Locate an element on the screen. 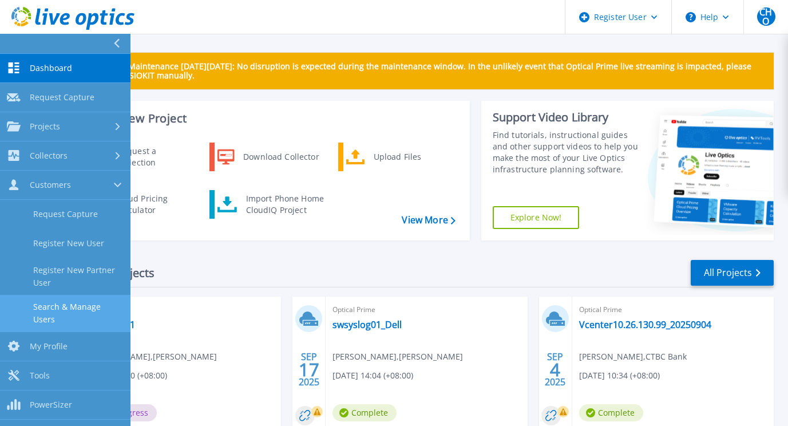 The image size is (788, 426). div: Download Collector is located at coordinates (280, 157).